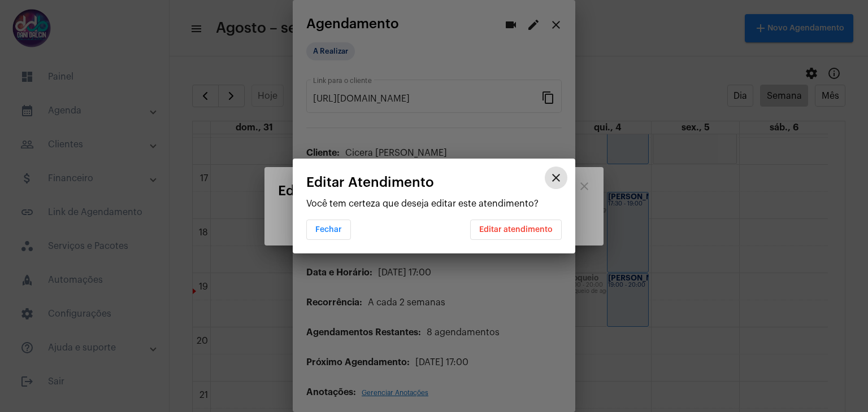 Image resolution: width=868 pixels, height=412 pixels. What do you see at coordinates (434, 204) in the screenshot?
I see `p: Você tem certeza que deseja editar este atendimento?` at bounding box center [434, 204].